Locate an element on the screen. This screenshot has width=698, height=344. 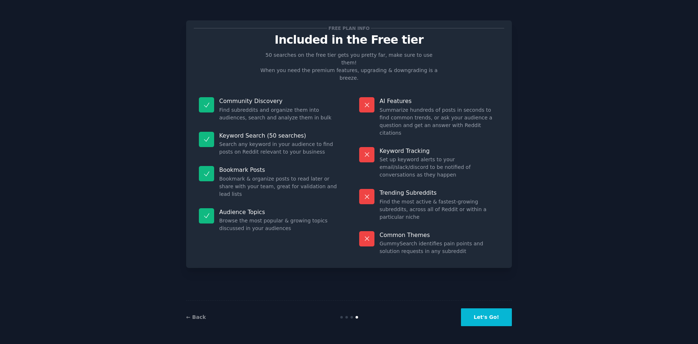
p: Community Discovery is located at coordinates (279, 101).